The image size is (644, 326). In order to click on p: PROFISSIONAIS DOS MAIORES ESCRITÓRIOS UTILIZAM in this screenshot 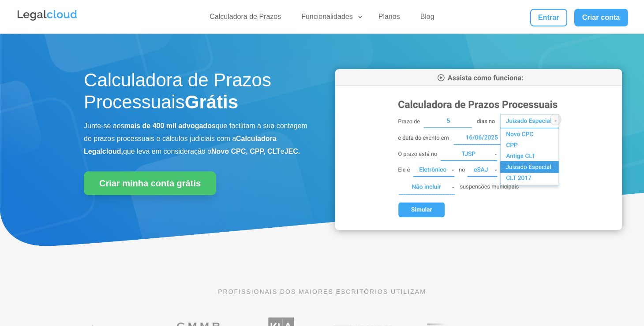, I will do `click(322, 292)`.